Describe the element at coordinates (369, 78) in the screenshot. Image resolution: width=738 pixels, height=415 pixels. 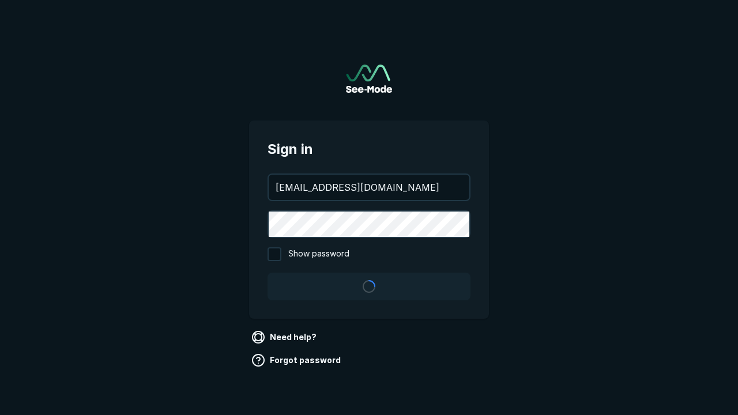
I see `a: Go to sign in` at that location.